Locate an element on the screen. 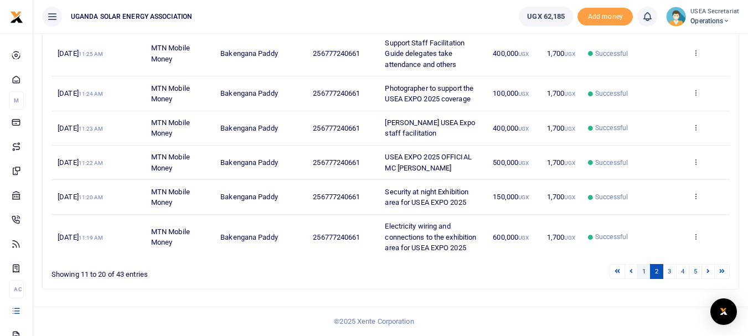 This screenshot has width=748, height=336. div: Showing 11 to 20 of 43 entries is located at coordinates (190, 271).